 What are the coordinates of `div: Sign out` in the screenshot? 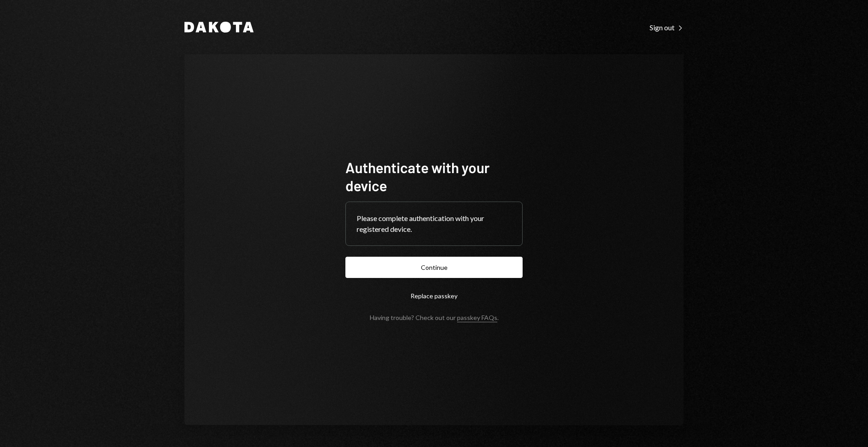 It's located at (666, 28).